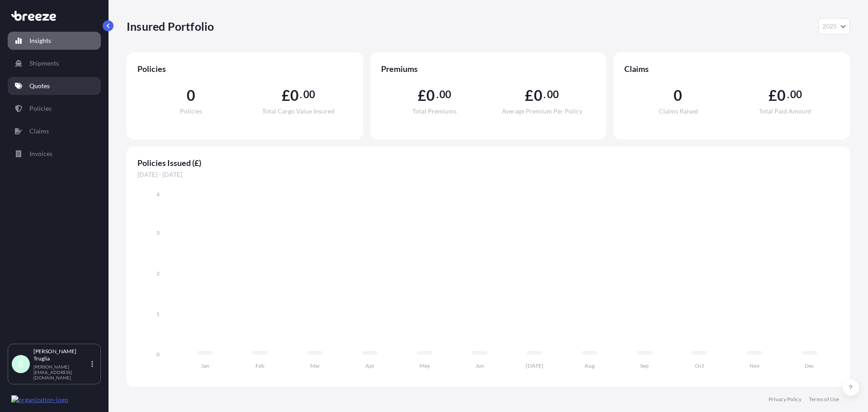 The width and height of the screenshot is (868, 412). What do you see at coordinates (834, 26) in the screenshot?
I see `button: Year Selector` at bounding box center [834, 26].